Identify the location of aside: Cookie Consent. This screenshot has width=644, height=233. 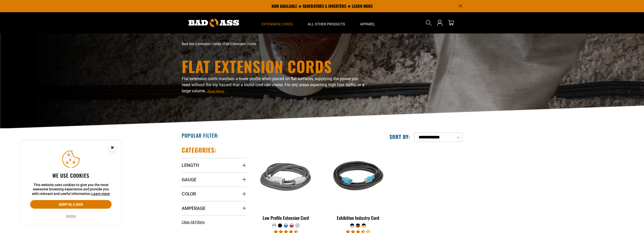
(71, 183).